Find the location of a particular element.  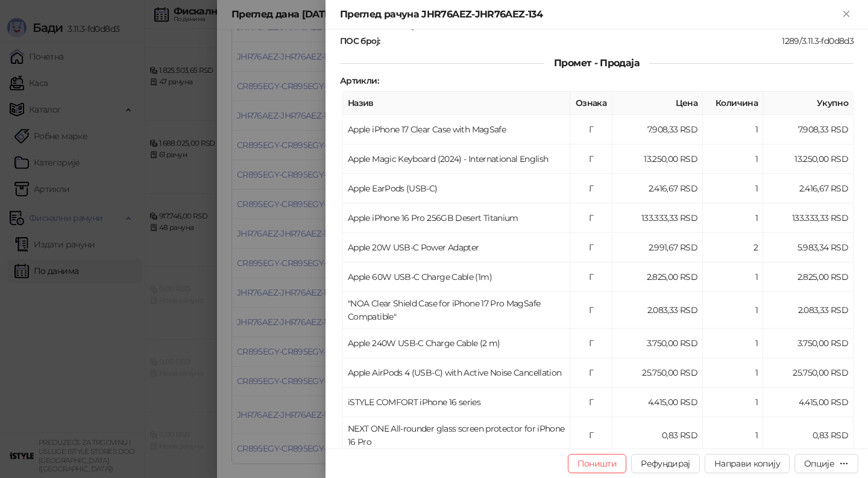

strong: Артикли : is located at coordinates (359, 81).